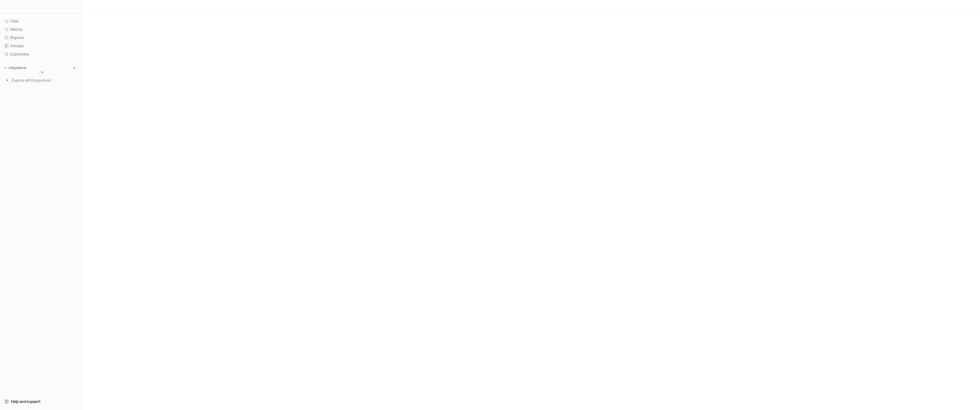 This screenshot has height=410, width=980. I want to click on a: Articles, so click(41, 46).